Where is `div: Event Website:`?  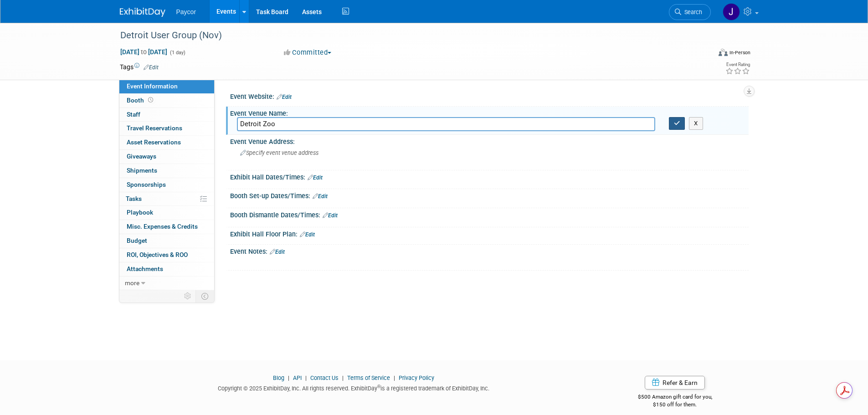 div: Event Website: is located at coordinates (490, 95).